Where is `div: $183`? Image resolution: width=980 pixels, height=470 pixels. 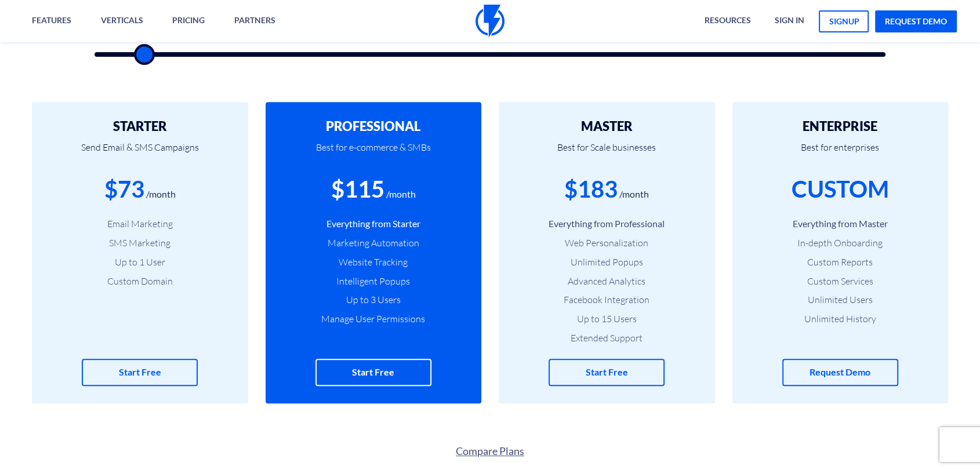 div: $183 is located at coordinates (591, 189).